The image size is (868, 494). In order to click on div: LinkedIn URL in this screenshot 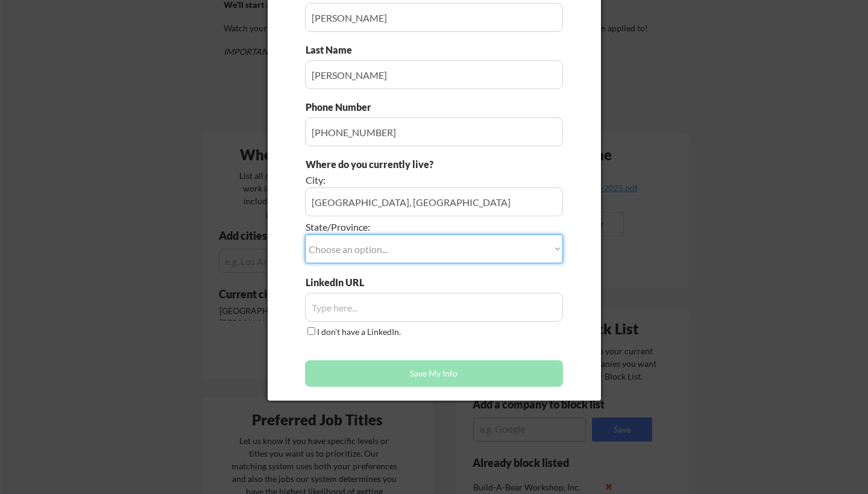, I will do `click(351, 283)`.